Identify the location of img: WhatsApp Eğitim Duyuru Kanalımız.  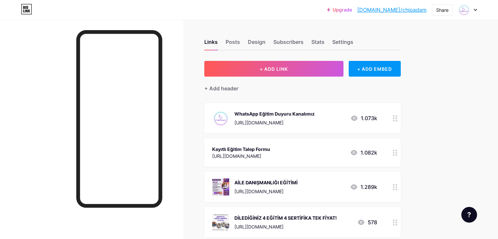
(221, 118).